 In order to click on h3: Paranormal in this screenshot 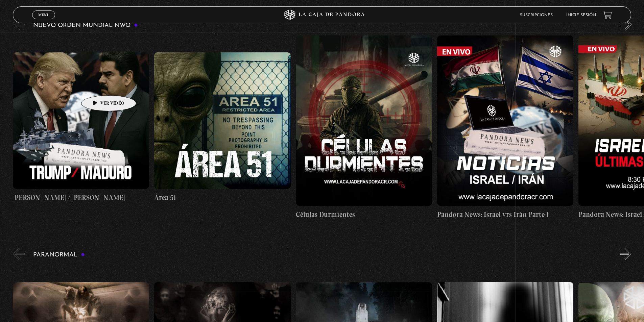, I will do `click(59, 255)`.